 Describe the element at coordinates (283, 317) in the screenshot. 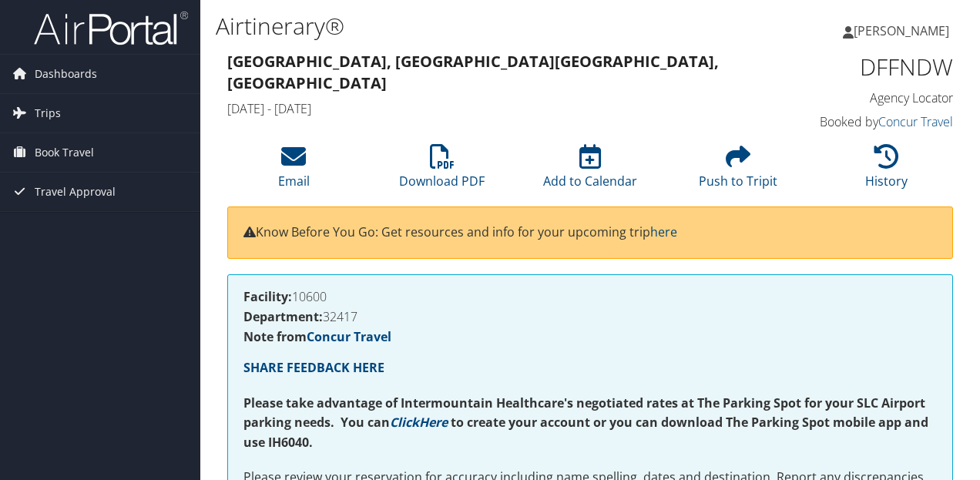

I see `strong: Department:` at that location.